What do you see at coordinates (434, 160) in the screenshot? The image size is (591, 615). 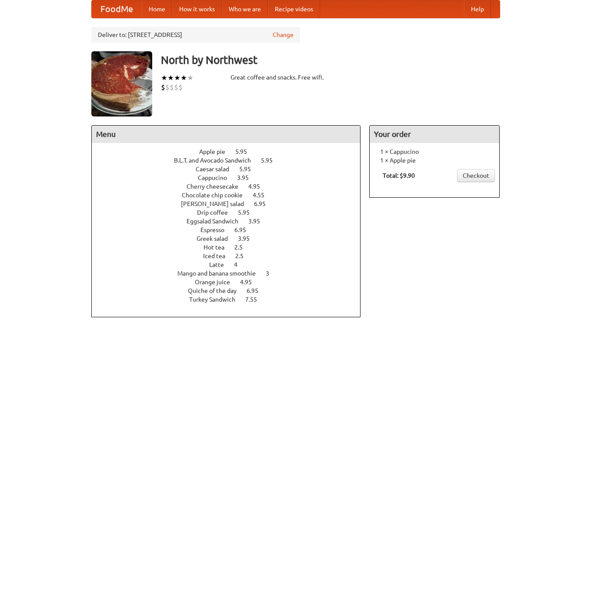 I see `li: 1 × Apple pie` at bounding box center [434, 160].